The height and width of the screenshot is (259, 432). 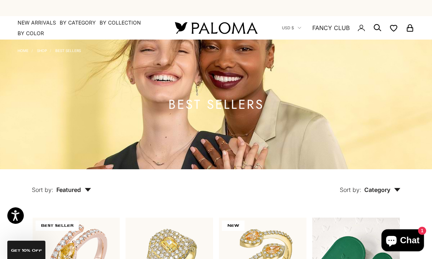 What do you see at coordinates (49, 50) in the screenshot?
I see `nav: Breadcrumb` at bounding box center [49, 50].